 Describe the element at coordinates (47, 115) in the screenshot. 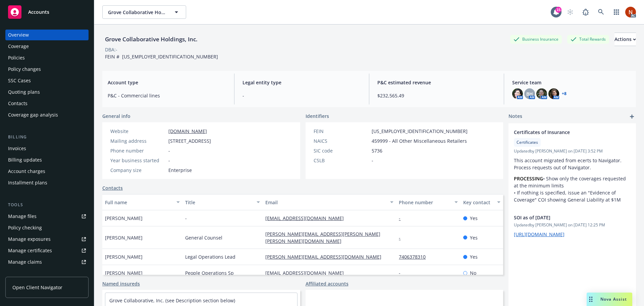

I see `a: Coverage gap analysis` at that location.